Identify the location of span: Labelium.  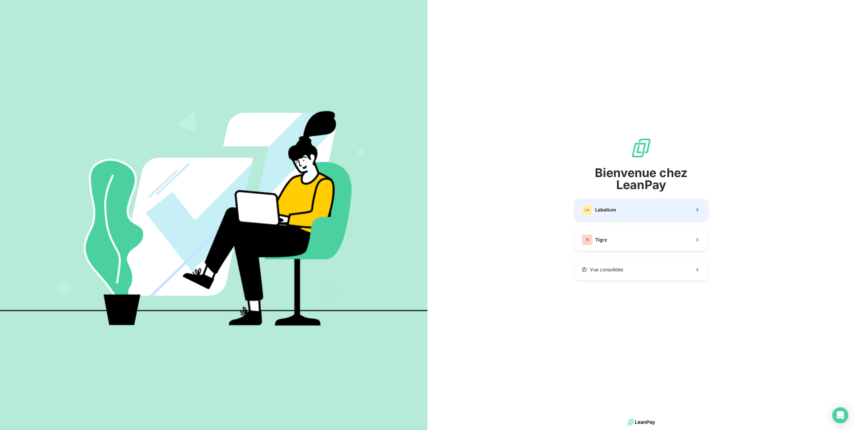
(605, 210).